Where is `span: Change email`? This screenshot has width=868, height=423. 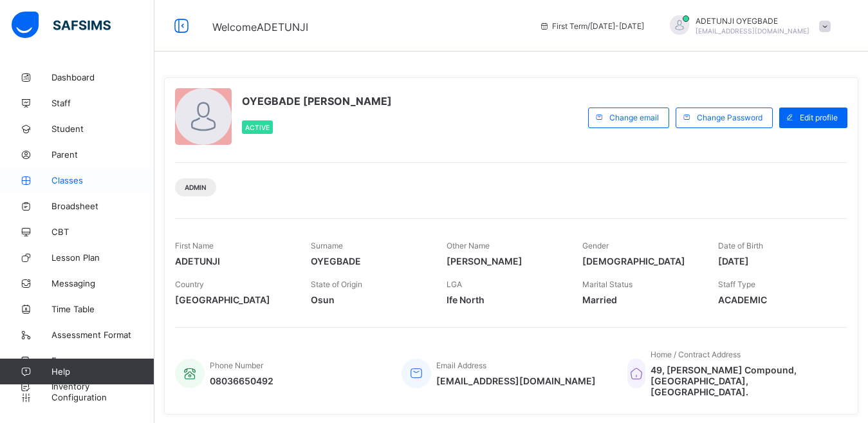 span: Change email is located at coordinates (634, 117).